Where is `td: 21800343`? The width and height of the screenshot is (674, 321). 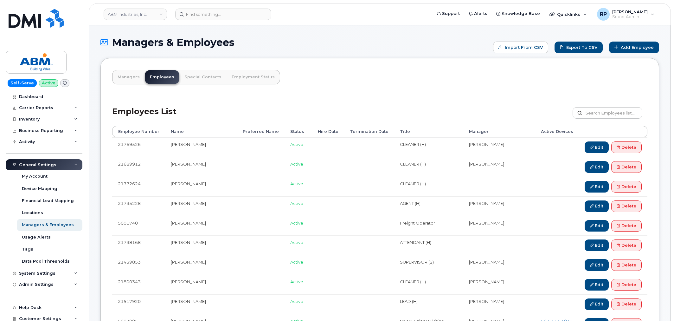 td: 21800343 is located at coordinates (138, 284).